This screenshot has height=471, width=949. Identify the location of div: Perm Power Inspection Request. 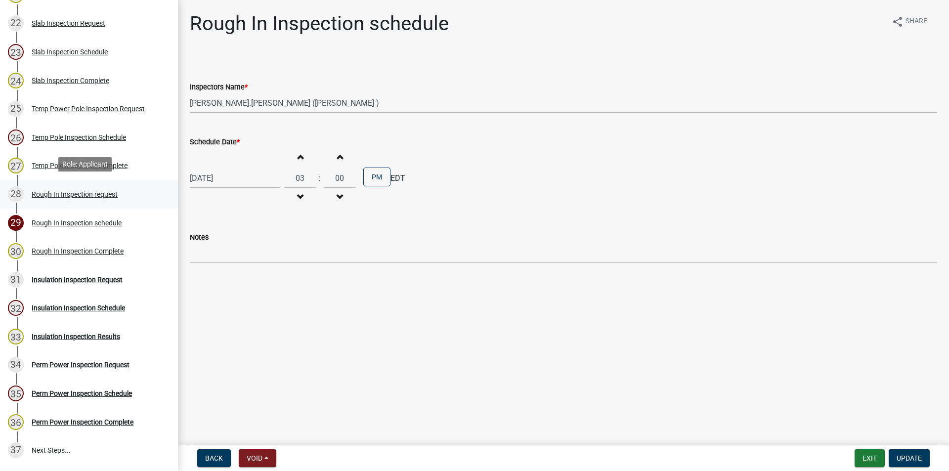
(81, 365).